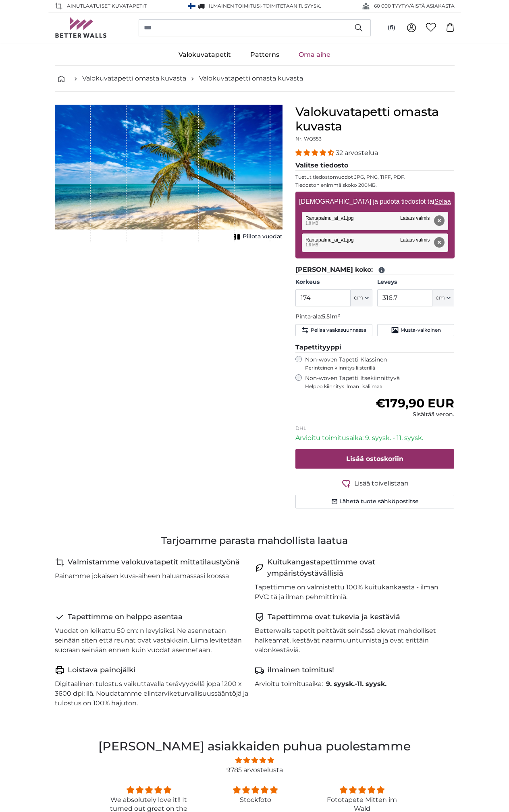 Image resolution: width=509 pixels, height=812 pixels. Describe the element at coordinates (142, 576) in the screenshot. I see `p: Painamme jokaisen kuva-aiheen haluamassasi koossa` at that location.